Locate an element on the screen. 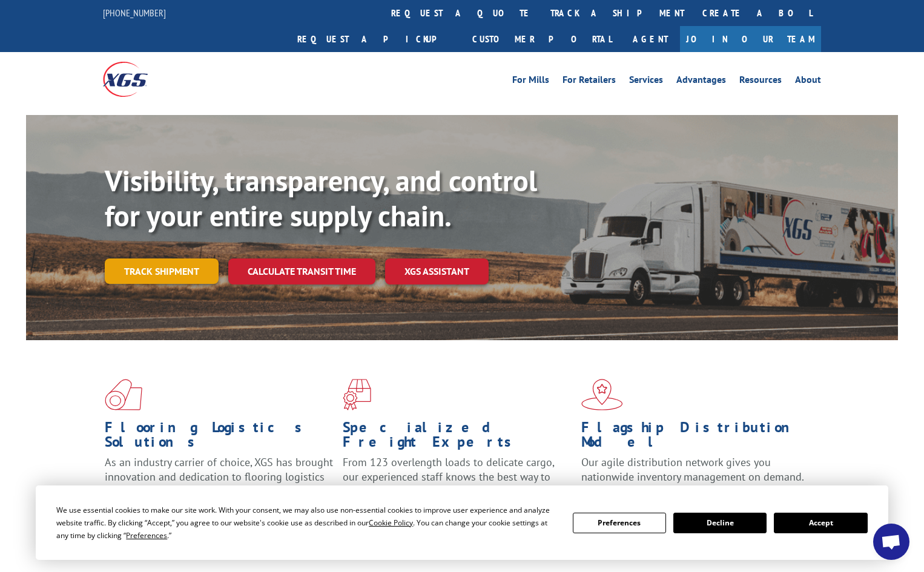 This screenshot has height=572, width=924. a: Request a pickup is located at coordinates (376, 39).